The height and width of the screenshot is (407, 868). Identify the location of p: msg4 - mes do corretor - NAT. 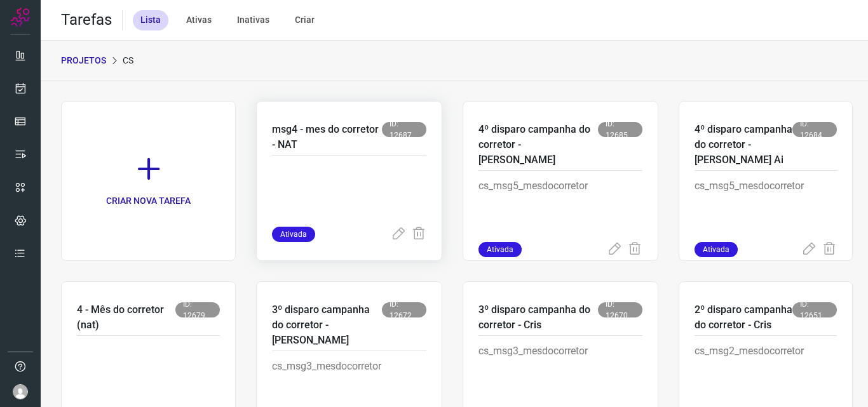
(326, 137).